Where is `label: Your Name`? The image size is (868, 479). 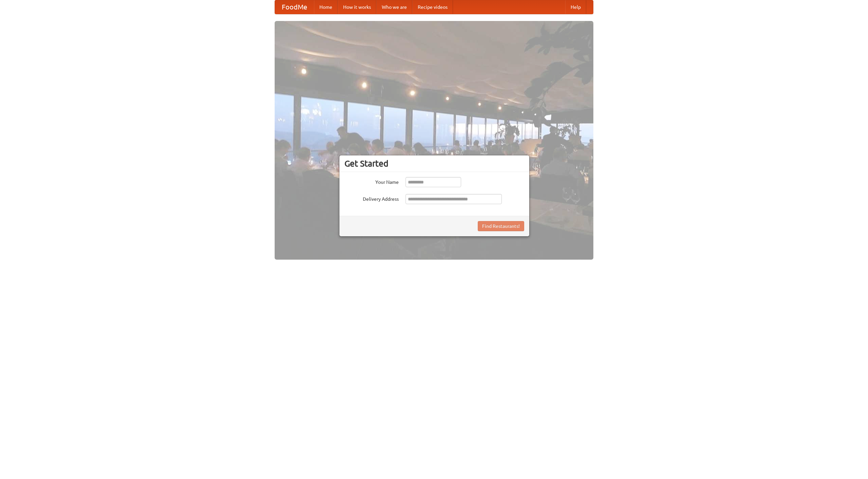 label: Your Name is located at coordinates (372, 181).